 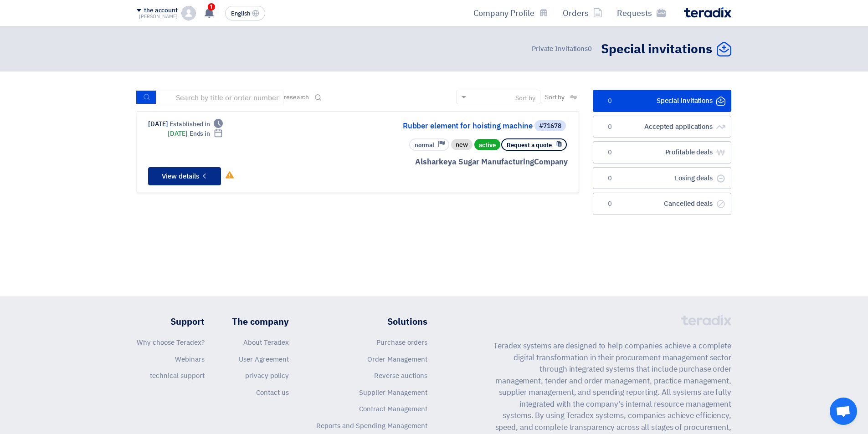 What do you see at coordinates (487, 145) in the screenshot?
I see `font: active` at bounding box center [487, 145].